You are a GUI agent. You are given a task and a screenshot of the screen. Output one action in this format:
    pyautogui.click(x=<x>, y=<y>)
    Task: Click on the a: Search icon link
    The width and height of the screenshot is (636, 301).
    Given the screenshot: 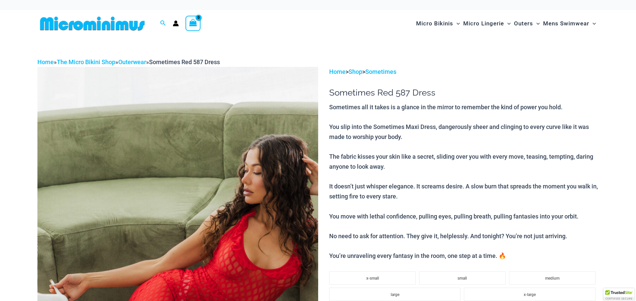 What is the action you would take?
    pyautogui.click(x=163, y=23)
    